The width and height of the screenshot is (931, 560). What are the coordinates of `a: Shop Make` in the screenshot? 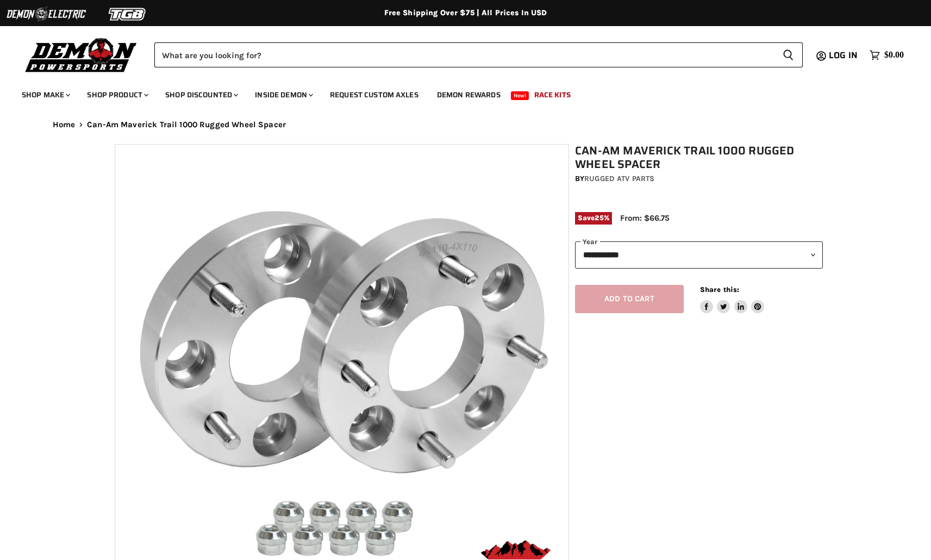 It's located at (45, 94).